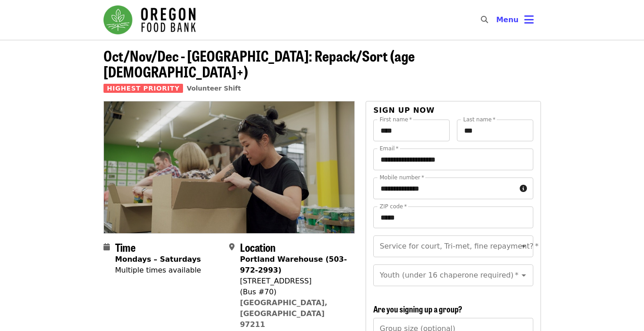 The image size is (644, 331). Describe the element at coordinates (158, 270) in the screenshot. I see `div: Multiple times available` at that location.